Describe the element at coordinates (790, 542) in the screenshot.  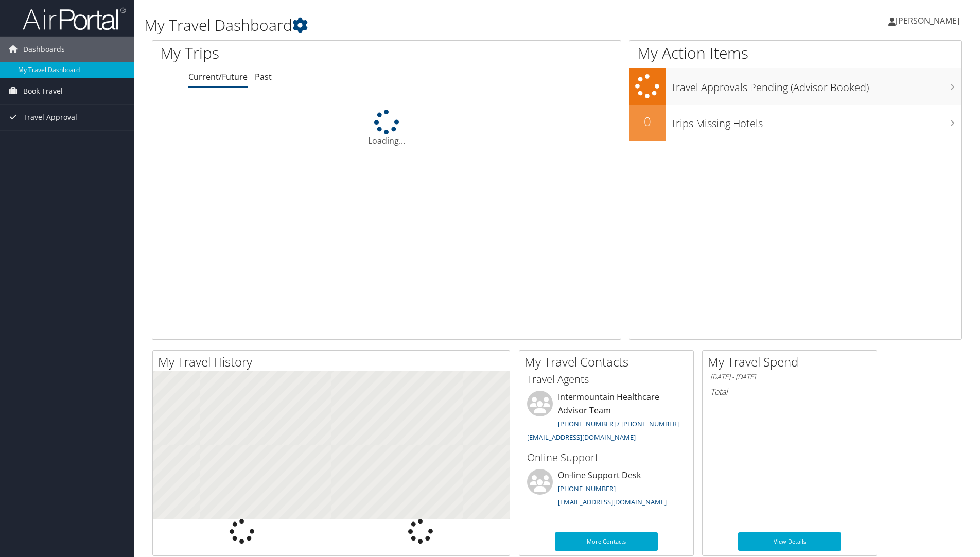
I see `a: View Details` at that location.